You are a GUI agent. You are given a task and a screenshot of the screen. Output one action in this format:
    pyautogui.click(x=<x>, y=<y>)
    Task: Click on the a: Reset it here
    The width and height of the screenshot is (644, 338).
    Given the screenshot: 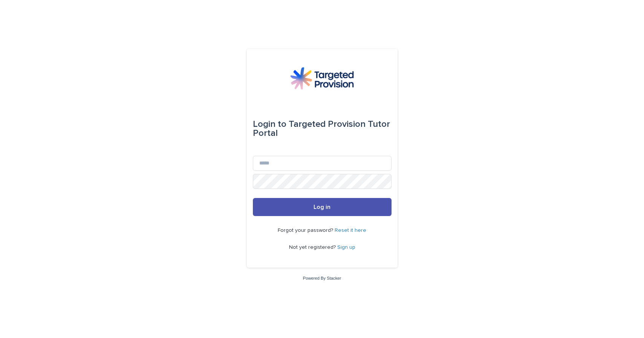 What is the action you would take?
    pyautogui.click(x=351, y=230)
    